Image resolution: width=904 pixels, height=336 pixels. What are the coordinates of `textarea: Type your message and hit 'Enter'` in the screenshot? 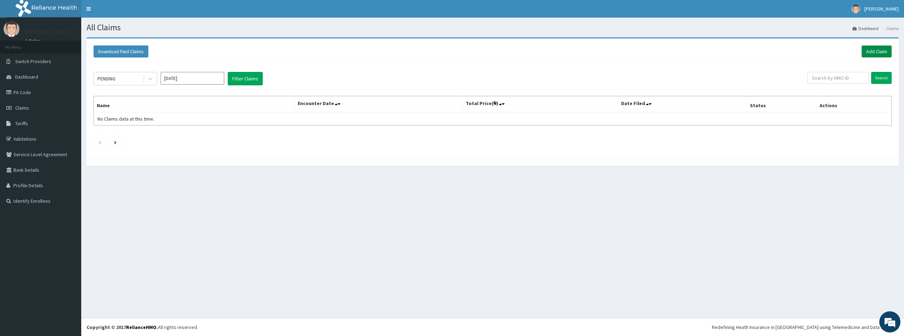 It's located at (69, 205).